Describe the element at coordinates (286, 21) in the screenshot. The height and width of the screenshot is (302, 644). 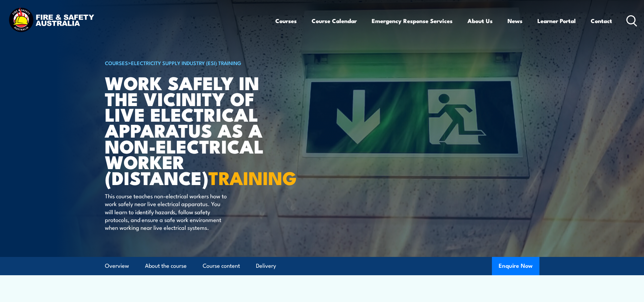
I see `a: Courses` at that location.